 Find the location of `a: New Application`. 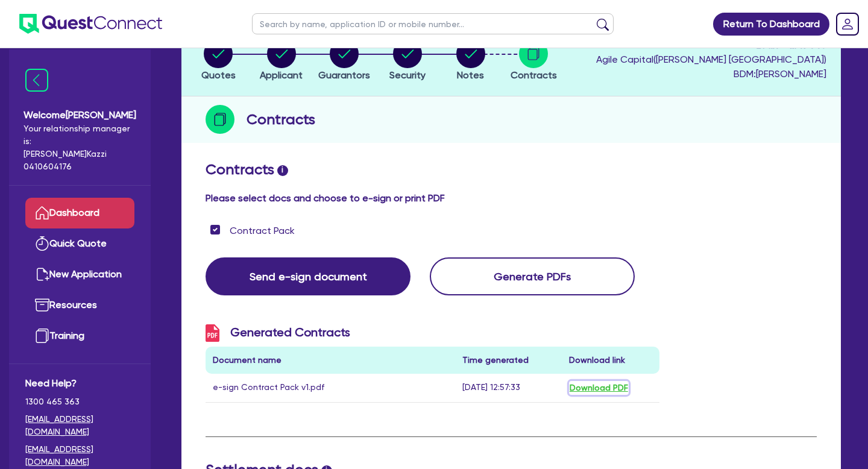

a: New Application is located at coordinates (80, 274).